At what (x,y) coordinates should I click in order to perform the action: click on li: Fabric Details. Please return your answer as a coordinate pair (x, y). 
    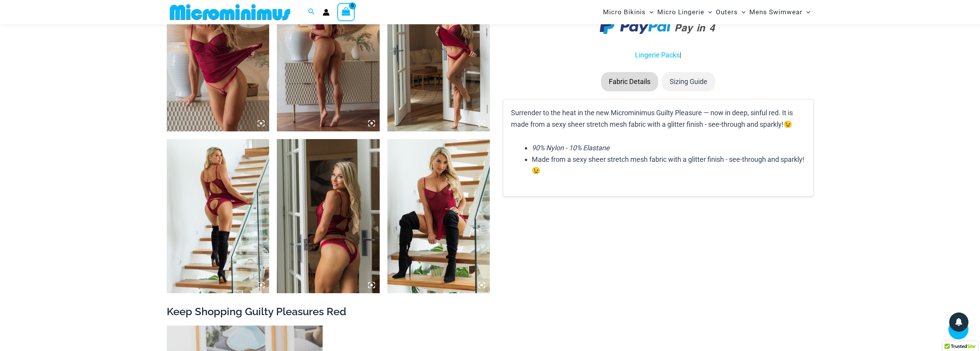
    Looking at the image, I should click on (630, 82).